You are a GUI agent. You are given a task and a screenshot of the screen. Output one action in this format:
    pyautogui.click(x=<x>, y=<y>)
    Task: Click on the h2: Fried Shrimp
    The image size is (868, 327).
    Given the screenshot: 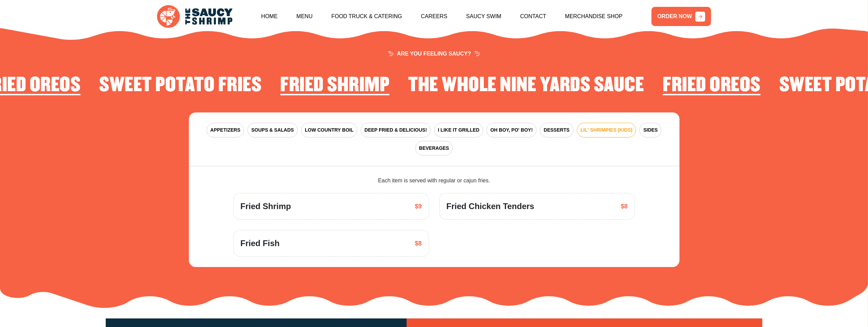 What is the action you would take?
    pyautogui.click(x=334, y=85)
    